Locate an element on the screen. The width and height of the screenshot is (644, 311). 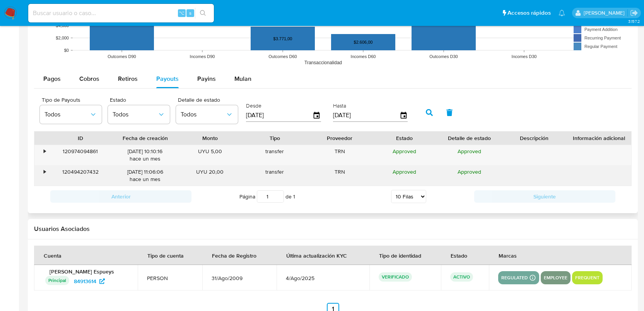
p: ezequielignacio.rocha@mercadolibre.com is located at coordinates (605, 13).